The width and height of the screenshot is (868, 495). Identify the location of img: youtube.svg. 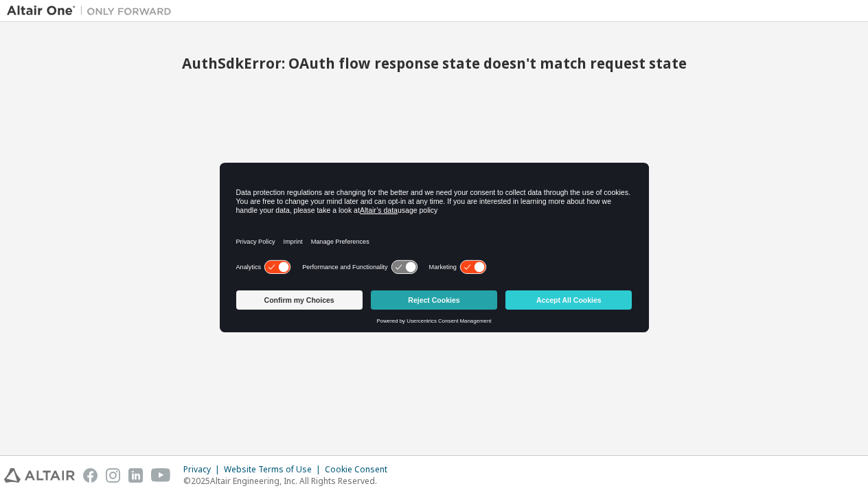
(160, 475).